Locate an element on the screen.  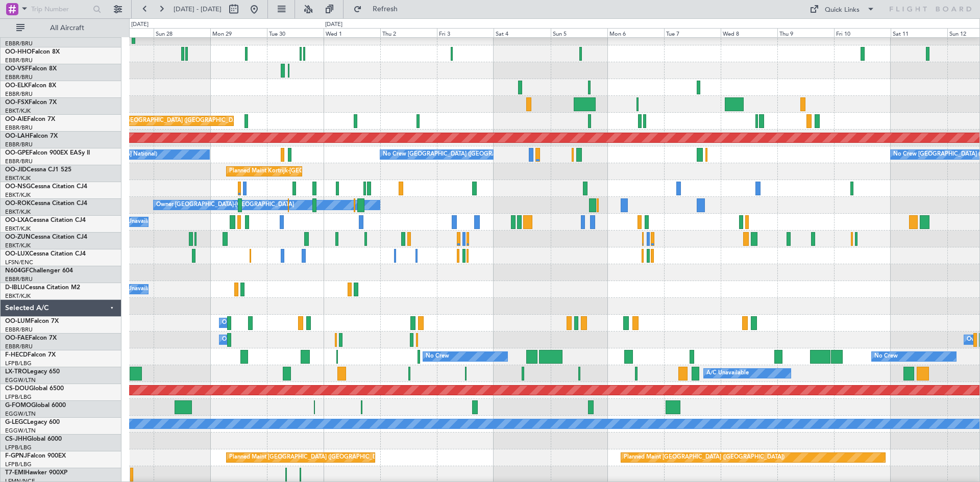
span: CS-JHH is located at coordinates (16, 439).